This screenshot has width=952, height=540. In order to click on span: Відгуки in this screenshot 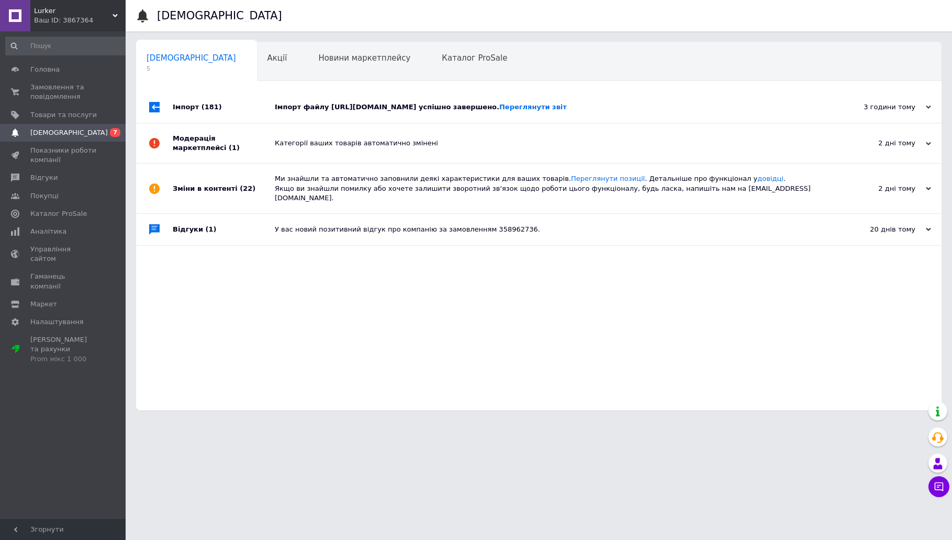, I will do `click(44, 178)`.